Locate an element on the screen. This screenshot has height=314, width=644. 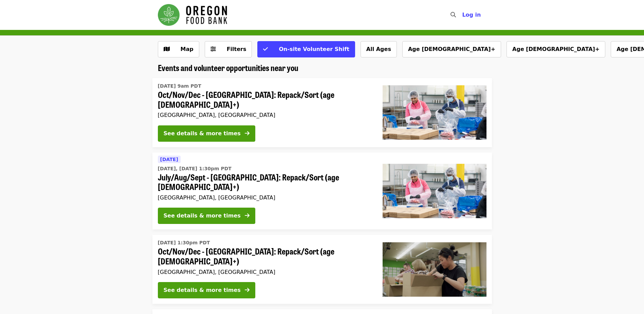
button: Show map view is located at coordinates (179, 49).